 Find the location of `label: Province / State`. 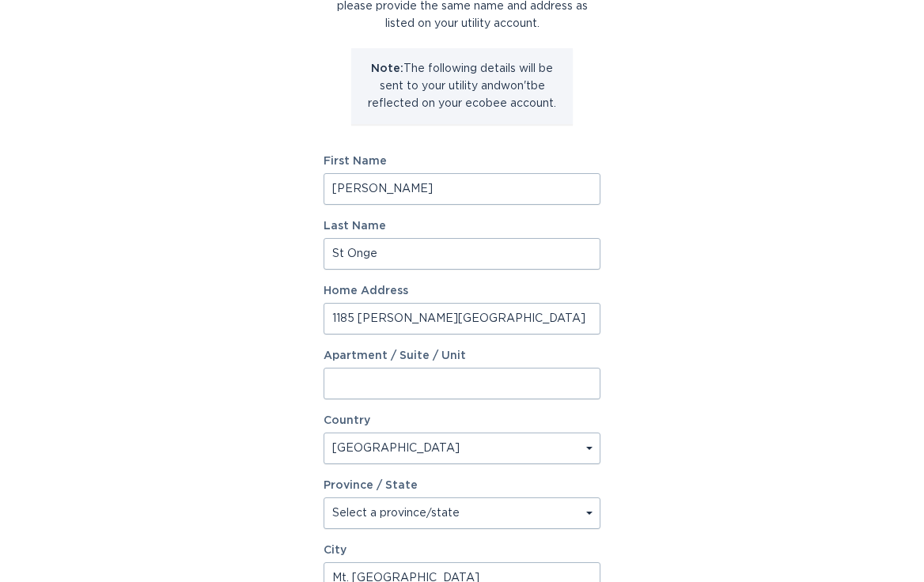

label: Province / State is located at coordinates (370, 486).